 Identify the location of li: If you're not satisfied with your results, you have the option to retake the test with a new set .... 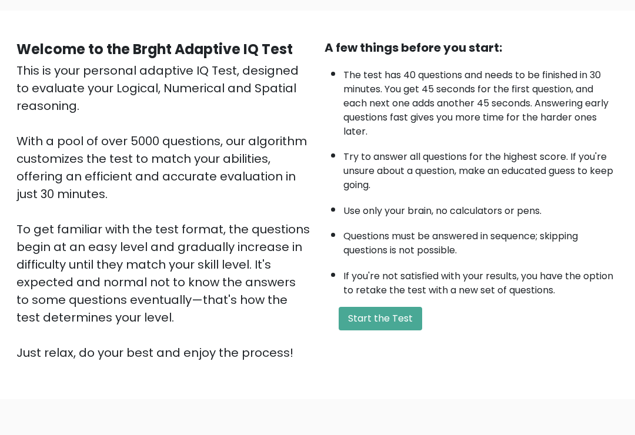
(481, 281).